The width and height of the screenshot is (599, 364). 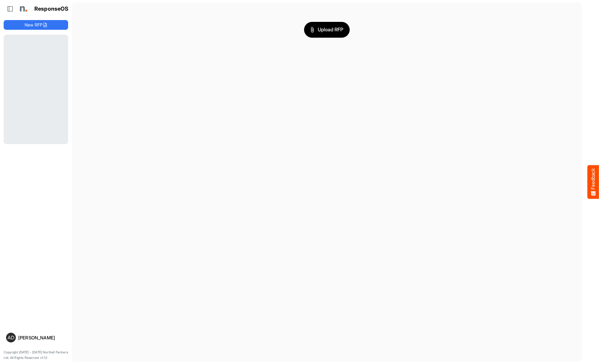 What do you see at coordinates (593, 182) in the screenshot?
I see `button: Feedback` at bounding box center [593, 182].